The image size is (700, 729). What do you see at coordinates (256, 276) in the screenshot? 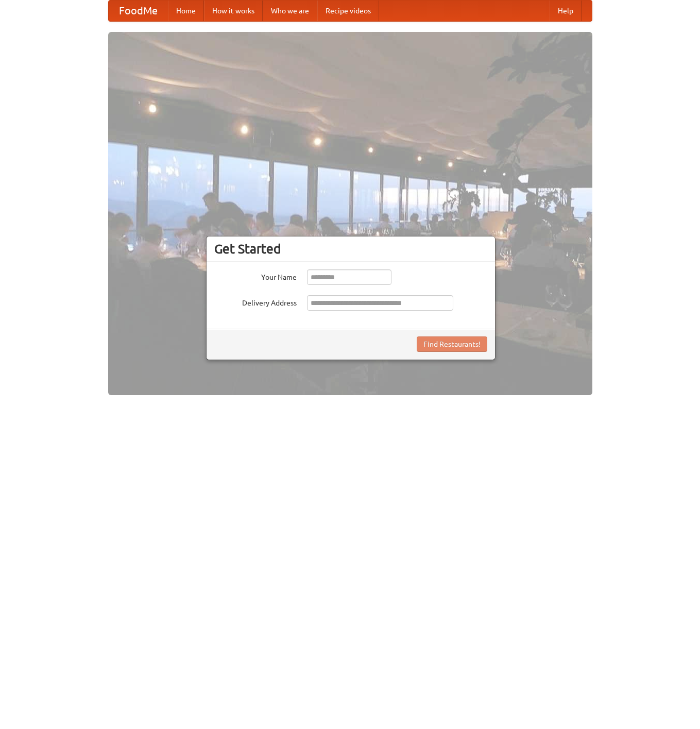
I see `label: Your Name` at bounding box center [256, 276].